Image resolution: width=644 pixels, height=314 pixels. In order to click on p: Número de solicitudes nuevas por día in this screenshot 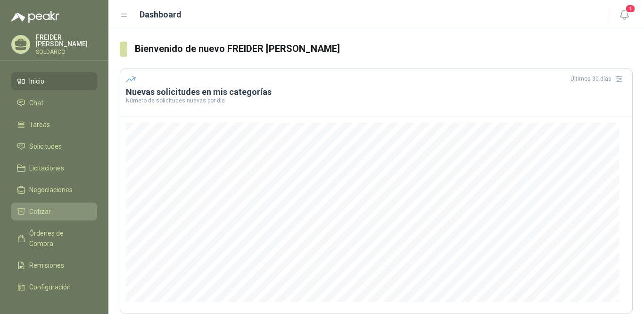, I will do `click(376, 100)`.